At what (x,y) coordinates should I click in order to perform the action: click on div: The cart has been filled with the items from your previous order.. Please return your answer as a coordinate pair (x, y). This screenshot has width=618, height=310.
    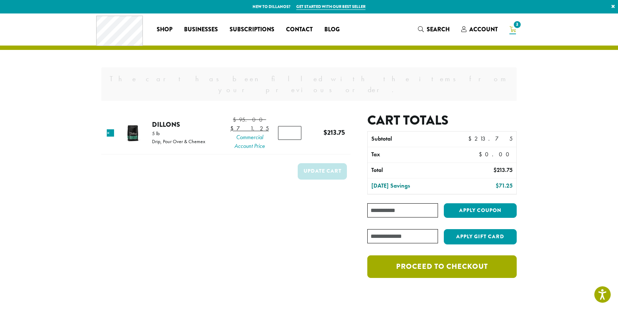
    Looking at the image, I should click on (309, 84).